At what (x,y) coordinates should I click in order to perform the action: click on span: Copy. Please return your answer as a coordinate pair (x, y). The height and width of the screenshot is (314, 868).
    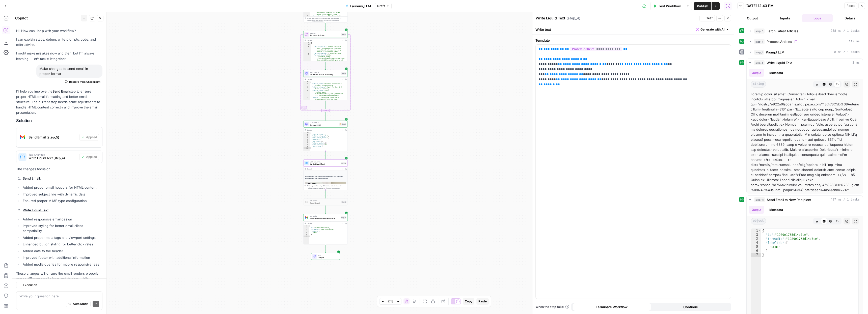
    Looking at the image, I should click on (468, 302).